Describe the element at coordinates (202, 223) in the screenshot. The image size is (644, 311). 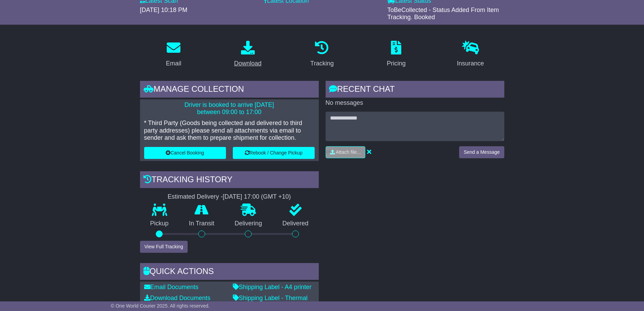
I see `p: In Transit` at that location.